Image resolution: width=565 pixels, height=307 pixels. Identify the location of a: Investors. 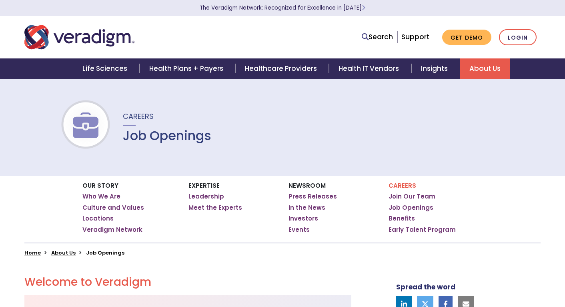
(303, 218).